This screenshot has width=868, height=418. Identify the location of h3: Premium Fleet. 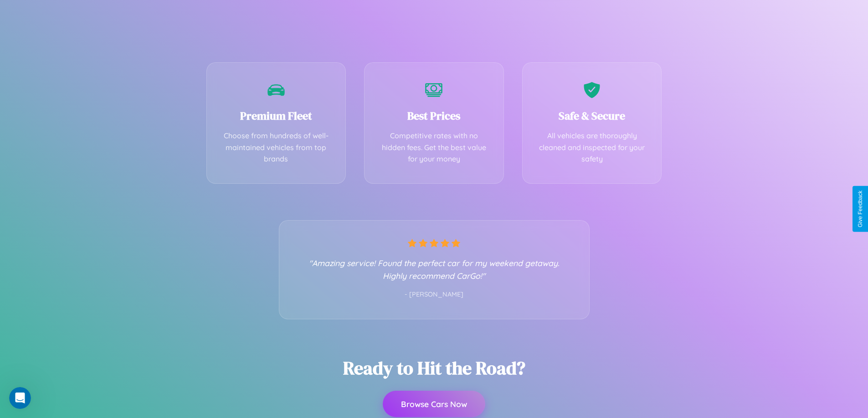
(277, 115).